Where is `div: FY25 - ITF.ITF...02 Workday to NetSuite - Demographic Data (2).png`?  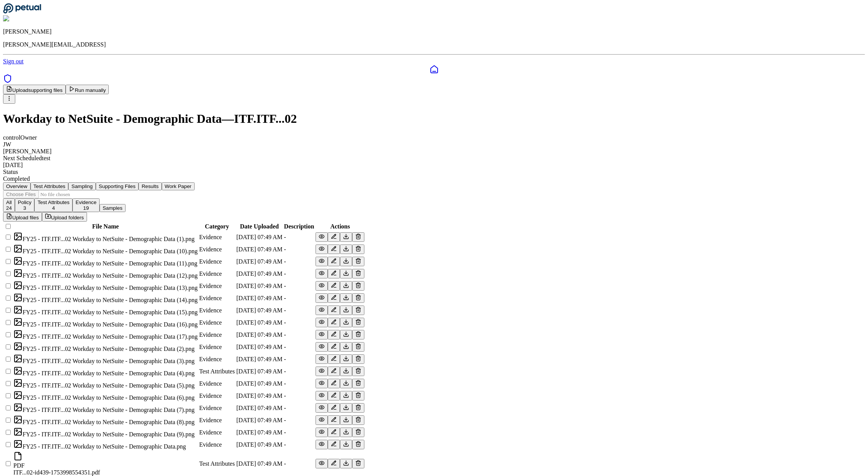
div: FY25 - ITF.ITF...02 Workday to NetSuite - Demographic Data (2).png is located at coordinates (105, 347).